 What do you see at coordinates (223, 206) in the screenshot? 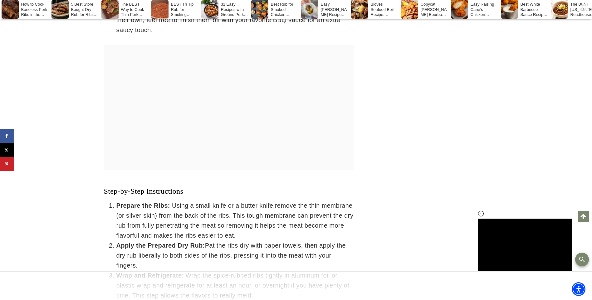
I see `span: Using a small knife or a butter knife,` at bounding box center [223, 206].